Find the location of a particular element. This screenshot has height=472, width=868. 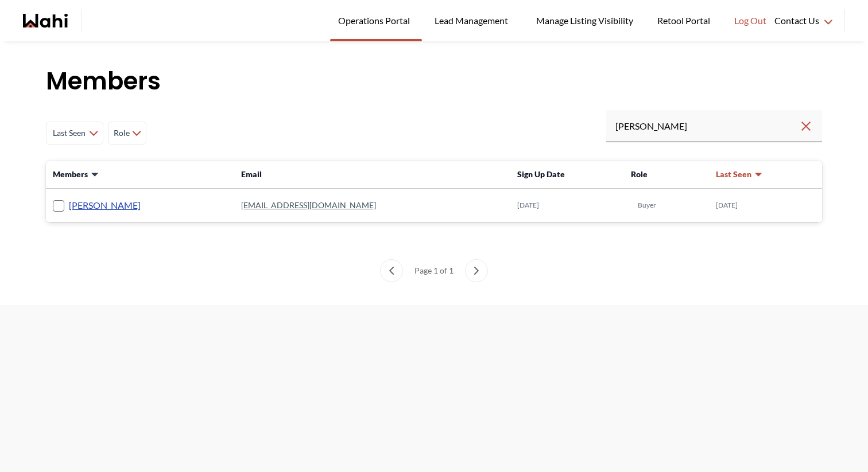

nav: Members List pagination is located at coordinates (434, 271).